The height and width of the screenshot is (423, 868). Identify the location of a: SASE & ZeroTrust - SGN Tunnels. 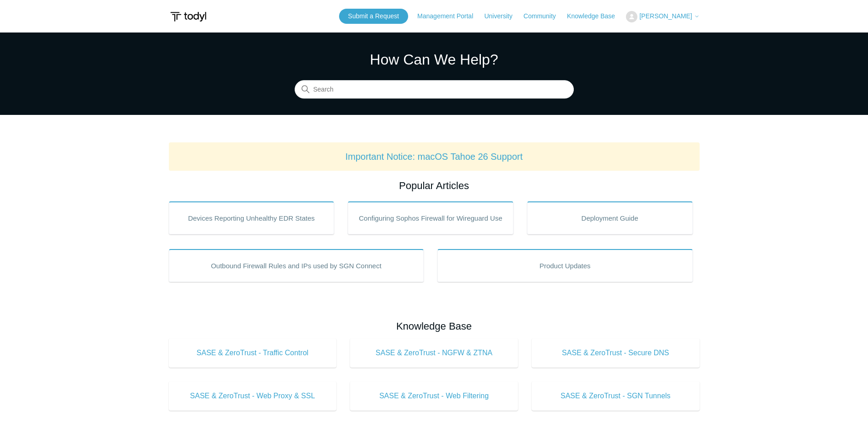
(615, 396).